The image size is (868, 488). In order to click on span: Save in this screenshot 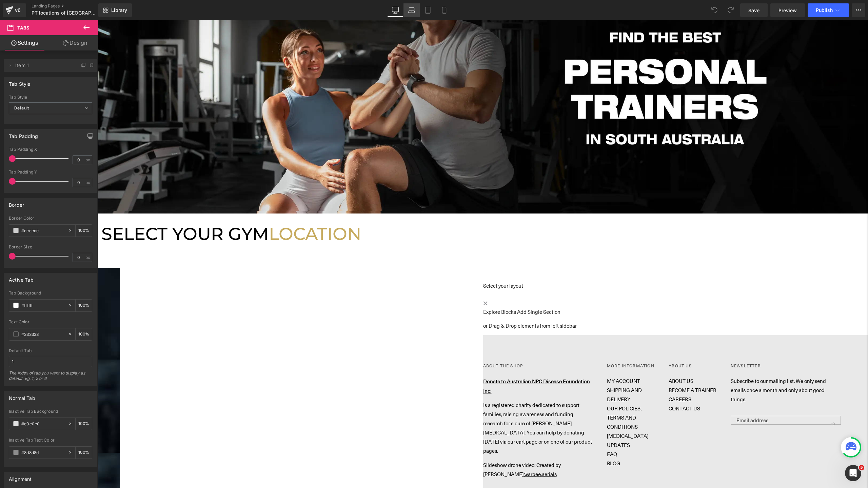, I will do `click(754, 10)`.